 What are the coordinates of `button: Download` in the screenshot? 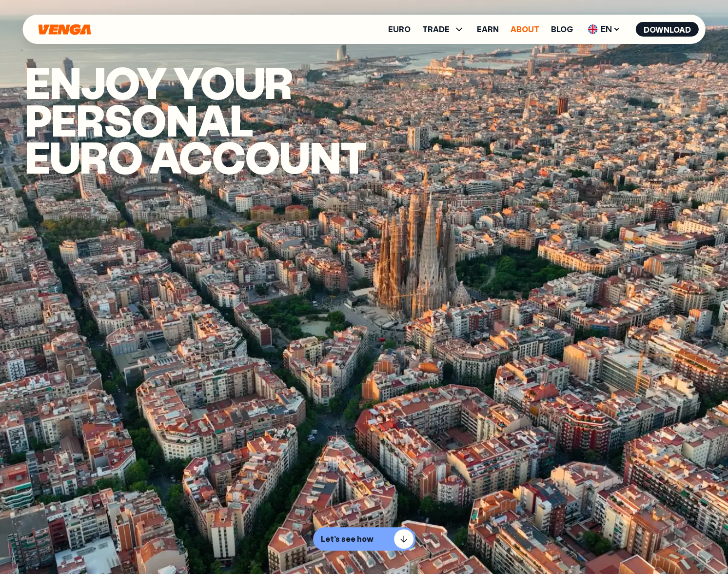 It's located at (667, 29).